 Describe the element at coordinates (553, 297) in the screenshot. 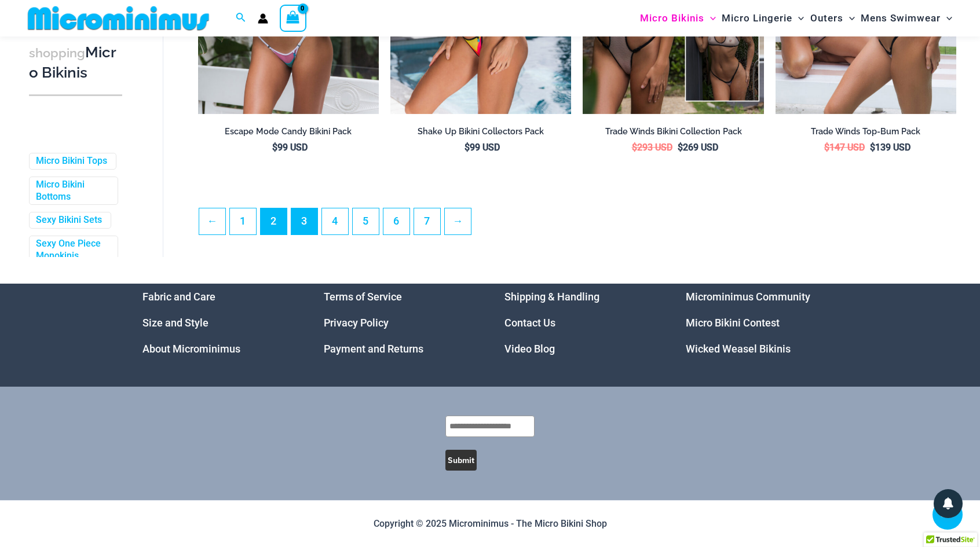

I see `a: Shipping & Handling` at that location.